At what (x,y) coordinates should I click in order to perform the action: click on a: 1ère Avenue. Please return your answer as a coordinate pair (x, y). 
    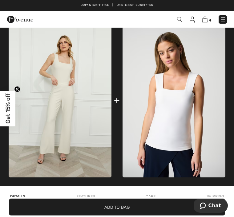
    Looking at the image, I should click on (20, 19).